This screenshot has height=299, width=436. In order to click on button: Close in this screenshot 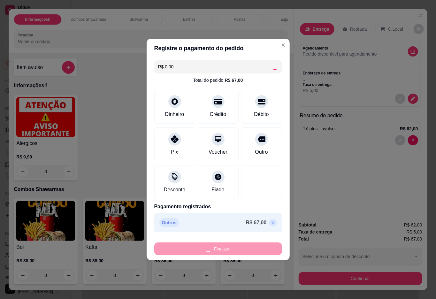, I will do `click(283, 45)`.